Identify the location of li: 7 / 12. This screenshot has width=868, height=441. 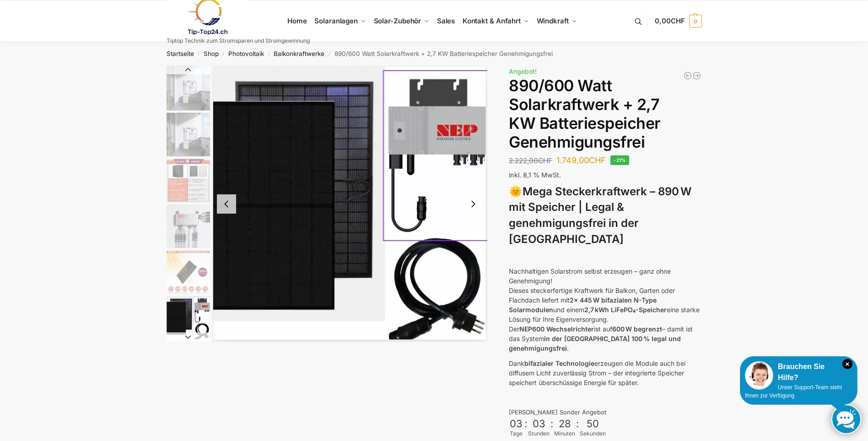
(187, 363).